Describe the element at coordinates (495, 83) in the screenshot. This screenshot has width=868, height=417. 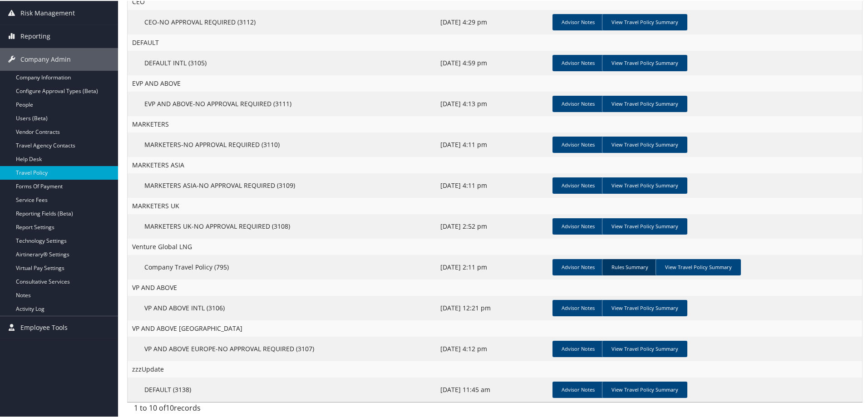
I see `td: EVP AND ABOVE` at that location.